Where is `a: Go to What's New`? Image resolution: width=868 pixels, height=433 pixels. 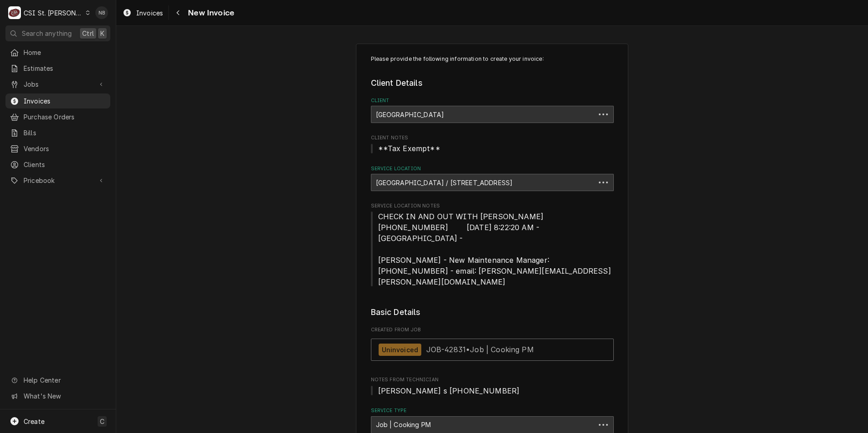
a: Go to What's New is located at coordinates (58, 396).